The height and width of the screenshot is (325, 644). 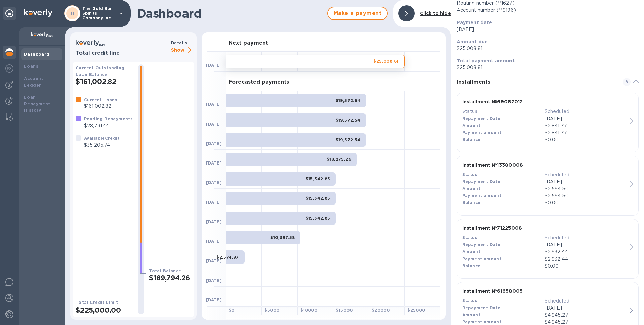 I want to click on h1: Dashboard, so click(x=230, y=13).